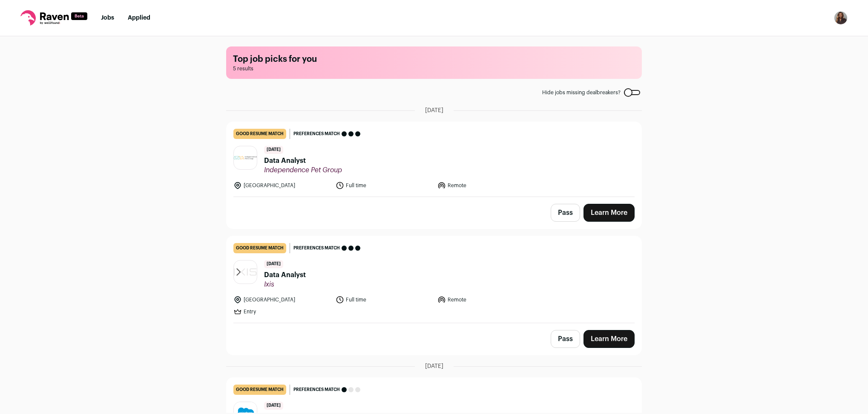  I want to click on img: eefc18db47d40f21e62e00158622d946ad2e2fd3fa9b5b99f91d89a04f208b49.png, so click(245, 157).